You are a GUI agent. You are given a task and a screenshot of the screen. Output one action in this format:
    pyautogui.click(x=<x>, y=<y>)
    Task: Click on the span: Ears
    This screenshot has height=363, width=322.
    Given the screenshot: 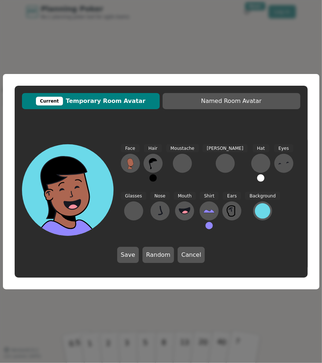 What is the action you would take?
    pyautogui.click(x=232, y=196)
    